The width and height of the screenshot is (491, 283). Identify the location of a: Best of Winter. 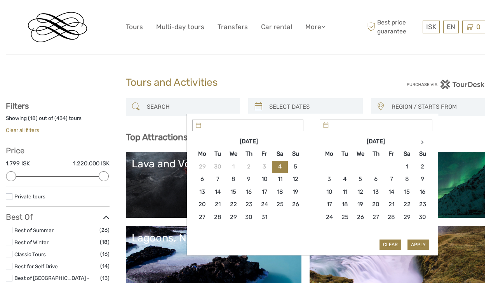
(31, 243).